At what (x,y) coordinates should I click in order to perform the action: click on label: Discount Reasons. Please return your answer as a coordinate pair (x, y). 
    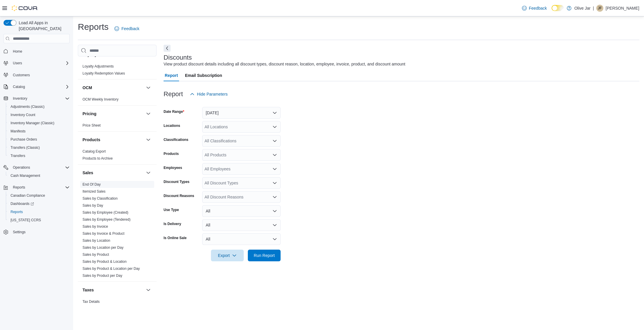
    Looking at the image, I should click on (179, 196).